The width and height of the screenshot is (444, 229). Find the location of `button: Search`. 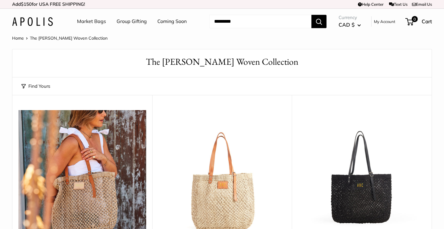

button: Search is located at coordinates (319, 21).